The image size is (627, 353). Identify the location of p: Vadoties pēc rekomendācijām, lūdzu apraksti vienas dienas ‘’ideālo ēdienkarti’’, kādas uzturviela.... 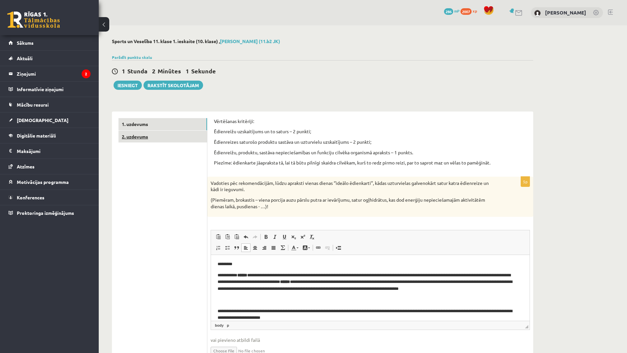
(354, 186).